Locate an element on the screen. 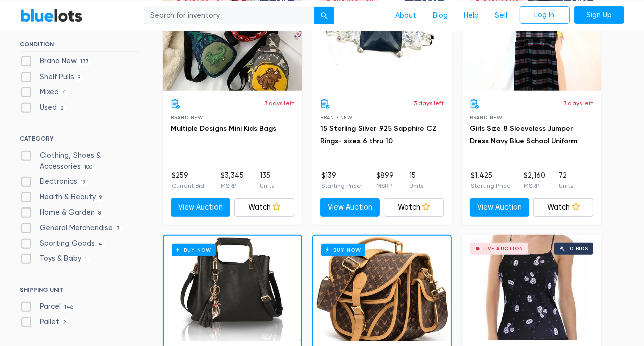  span: 8 is located at coordinates (100, 213).